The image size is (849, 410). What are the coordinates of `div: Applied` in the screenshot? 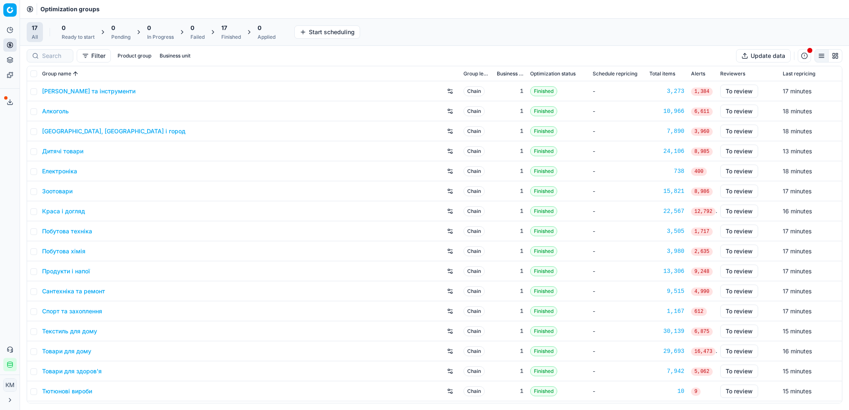 It's located at (266, 37).